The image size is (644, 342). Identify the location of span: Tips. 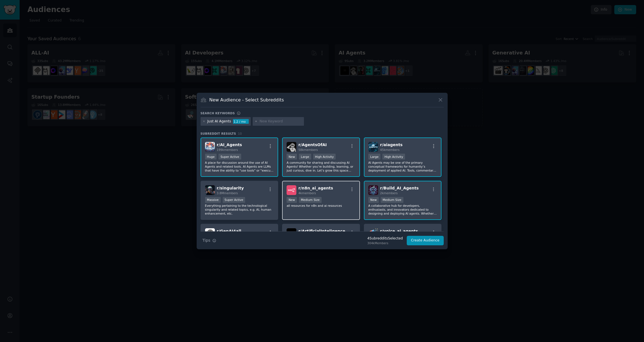
(206, 240).